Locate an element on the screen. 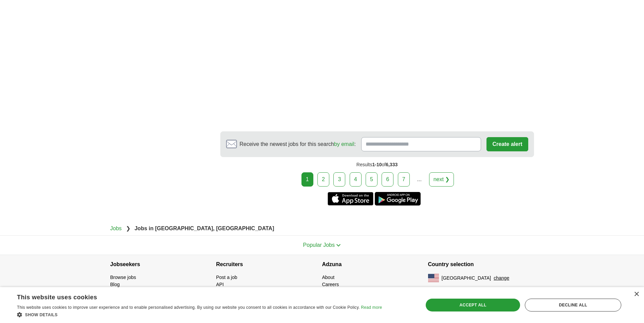 This screenshot has width=644, height=323. span: 1-10 is located at coordinates (377, 164).